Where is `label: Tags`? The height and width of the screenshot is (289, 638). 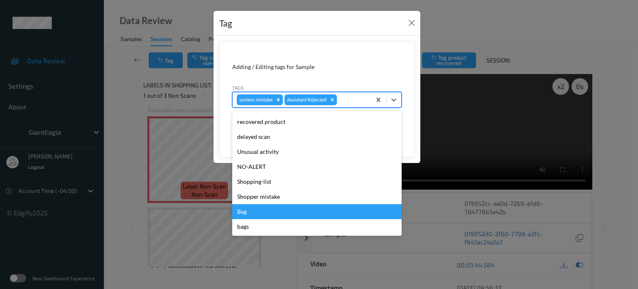
label: Tags is located at coordinates (238, 88).